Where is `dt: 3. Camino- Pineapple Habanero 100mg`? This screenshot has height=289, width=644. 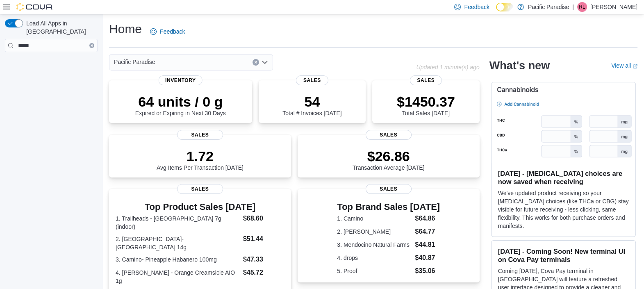 dt: 3. Camino- Pineapple Habanero 100mg is located at coordinates (178, 259).